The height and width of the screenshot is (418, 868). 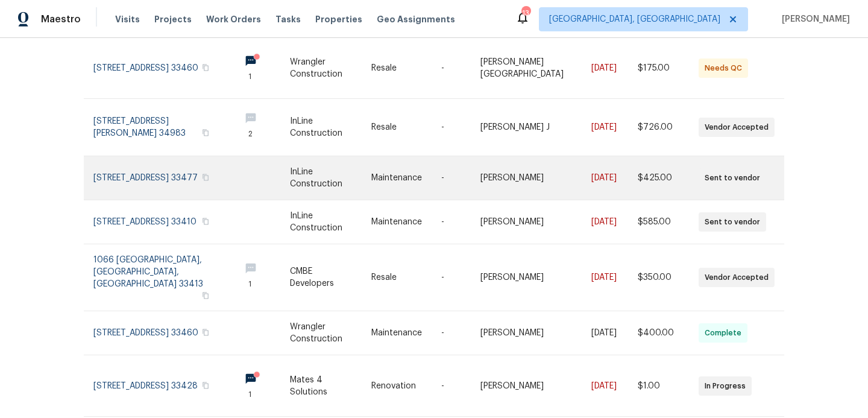 I want to click on span: Visits, so click(x=127, y=19).